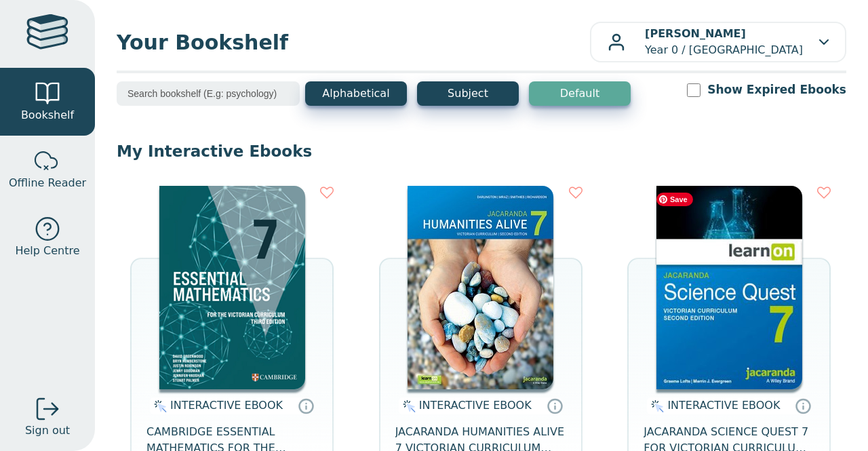  Describe the element at coordinates (675, 199) in the screenshot. I see `span: Save` at that location.